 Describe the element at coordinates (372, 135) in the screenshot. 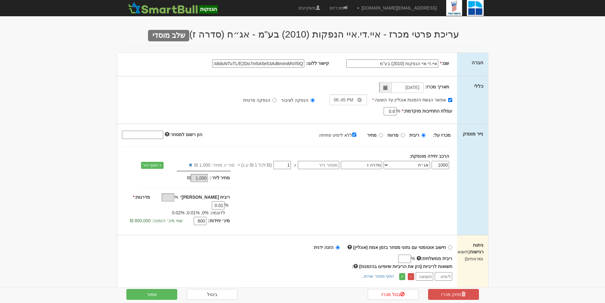

I see `strong: מחיר` at that location.